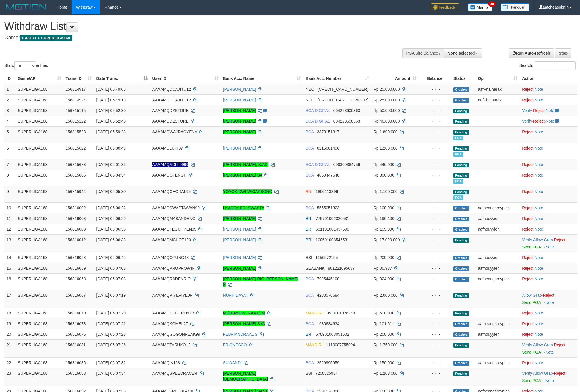 Image resolution: width=580 pixels, height=392 pixels. I want to click on span: 156816008, so click(76, 219).